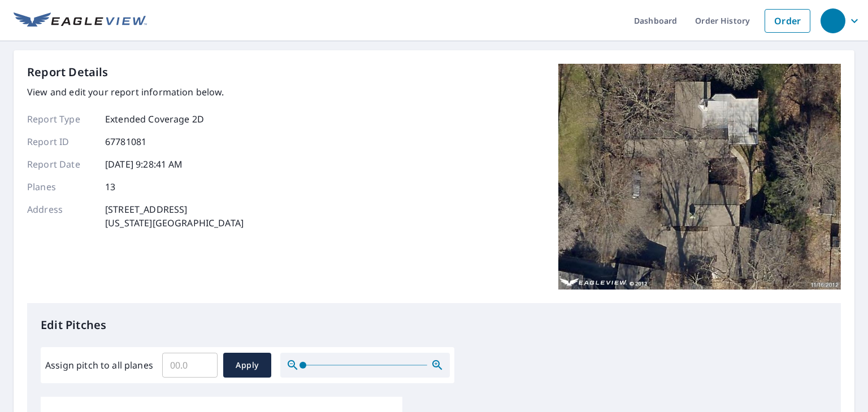 Image resolution: width=868 pixels, height=412 pixels. What do you see at coordinates (434, 325) in the screenshot?
I see `p: Edit Pitches` at bounding box center [434, 325].